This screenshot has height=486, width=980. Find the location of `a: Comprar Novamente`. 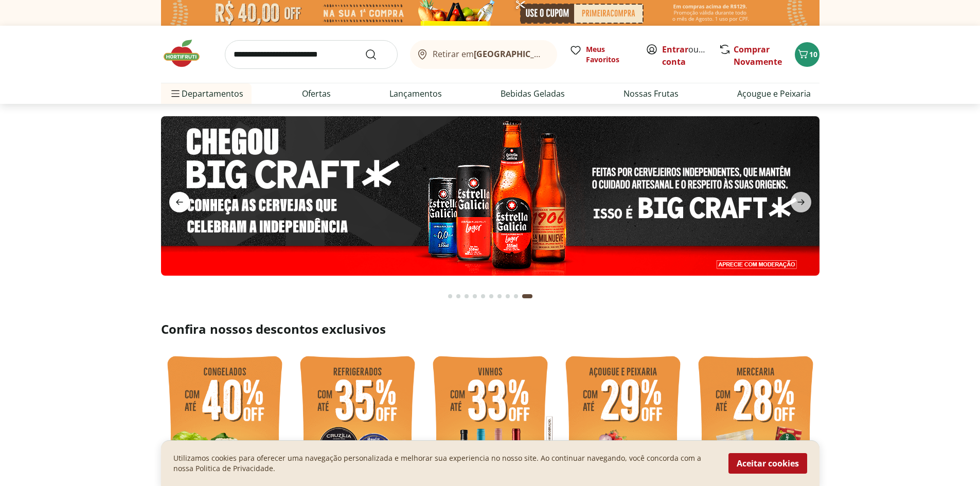

a: Comprar Novamente is located at coordinates (758, 56).